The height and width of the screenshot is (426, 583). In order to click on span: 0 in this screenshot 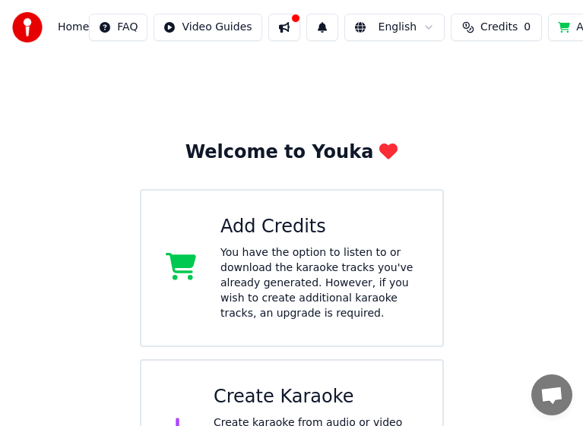, I will do `click(527, 27)`.